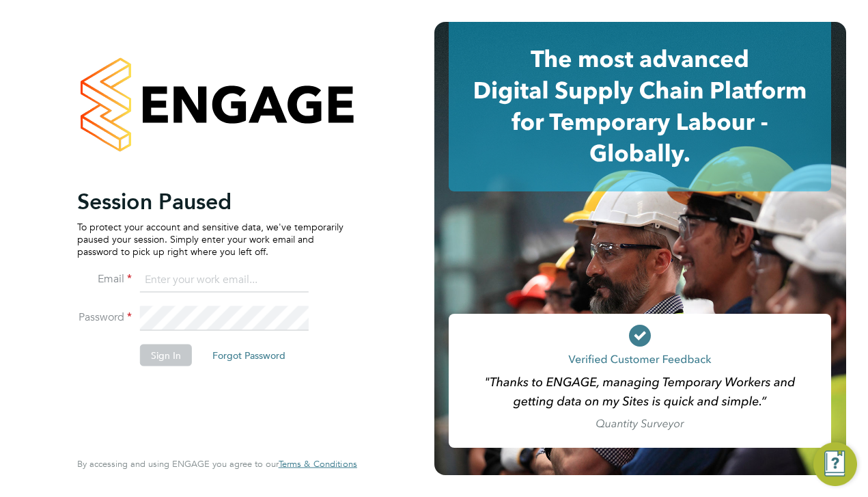 Image resolution: width=868 pixels, height=497 pixels. Describe the element at coordinates (105, 316) in the screenshot. I see `label: Password` at that location.